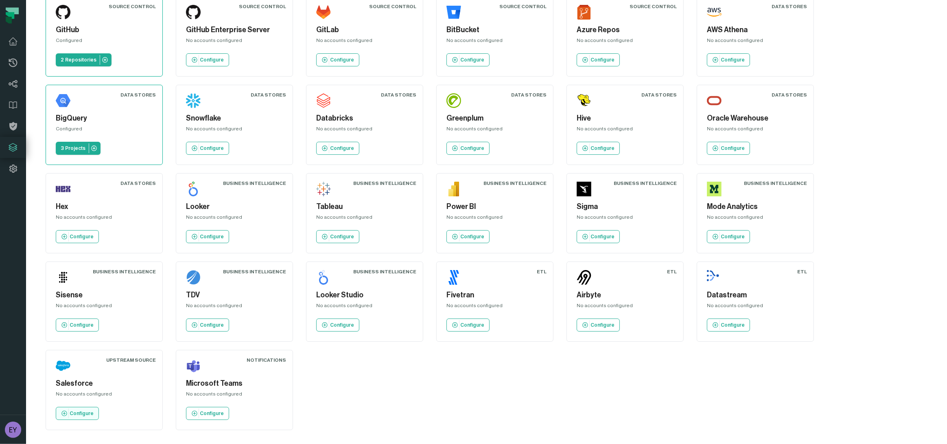 This screenshot has height=444, width=947. What do you see at coordinates (365, 295) in the screenshot?
I see `h5: Looker Studio` at bounding box center [365, 295].